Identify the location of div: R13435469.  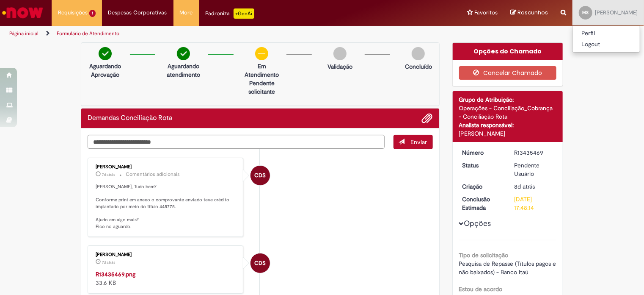
(534, 152).